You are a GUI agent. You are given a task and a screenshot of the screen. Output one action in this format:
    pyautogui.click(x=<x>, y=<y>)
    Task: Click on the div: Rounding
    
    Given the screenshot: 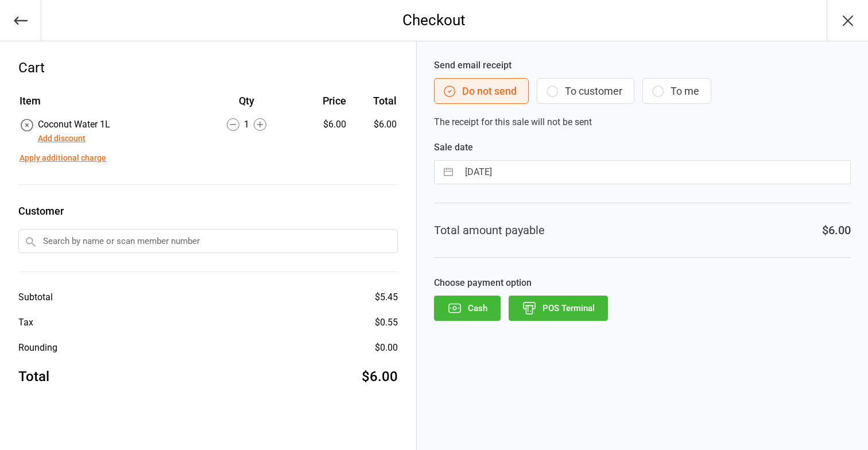 What is the action you would take?
    pyautogui.click(x=38, y=348)
    